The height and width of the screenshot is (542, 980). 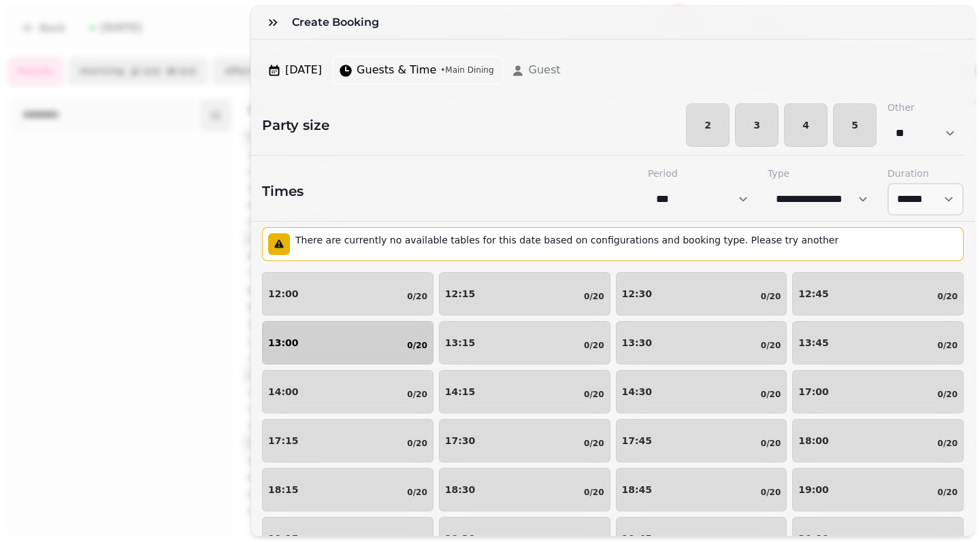 What do you see at coordinates (460, 294) in the screenshot?
I see `p: 12:15` at bounding box center [460, 294].